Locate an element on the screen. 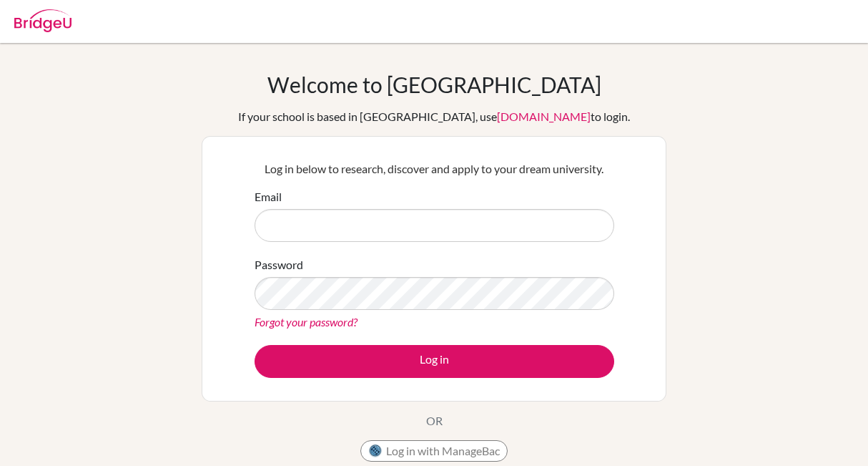  button: Log in is located at coordinates (434, 362).